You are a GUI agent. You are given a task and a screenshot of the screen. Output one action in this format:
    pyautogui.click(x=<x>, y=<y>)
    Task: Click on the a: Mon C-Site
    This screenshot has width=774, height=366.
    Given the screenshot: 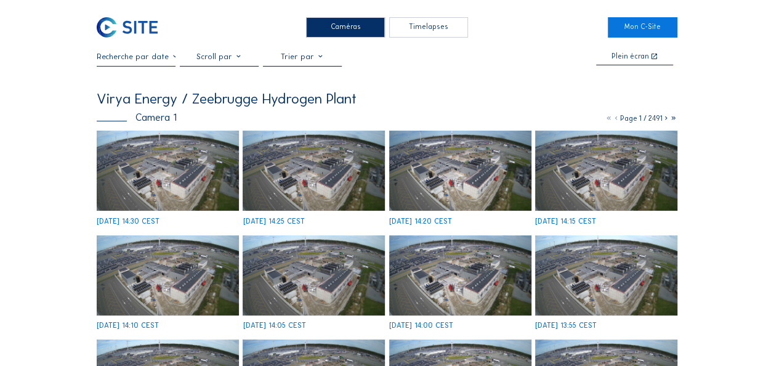 What is the action you would take?
    pyautogui.click(x=642, y=27)
    